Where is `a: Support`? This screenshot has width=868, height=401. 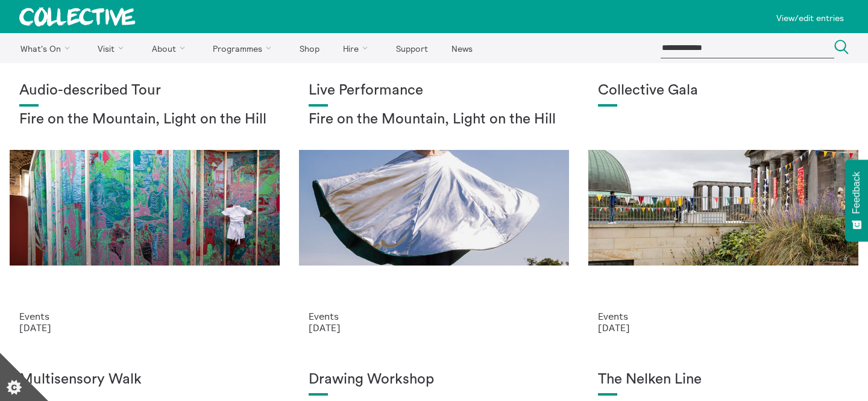
a: Support is located at coordinates (411, 48).